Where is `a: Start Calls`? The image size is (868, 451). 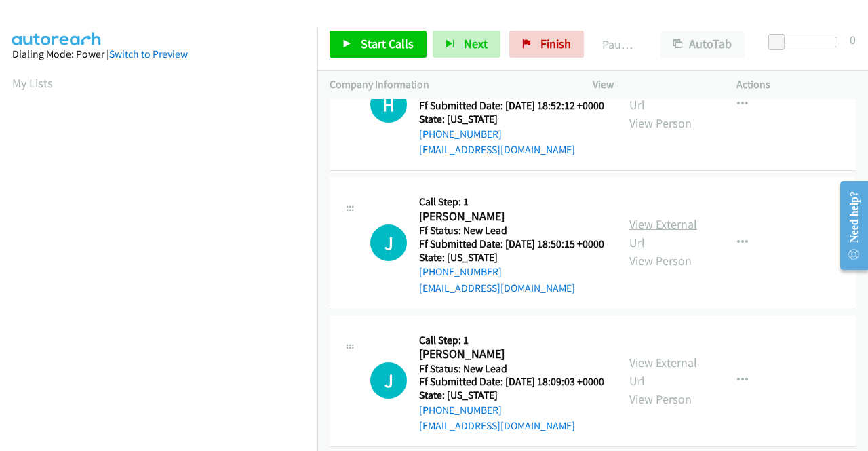 a: Start Calls is located at coordinates (378, 44).